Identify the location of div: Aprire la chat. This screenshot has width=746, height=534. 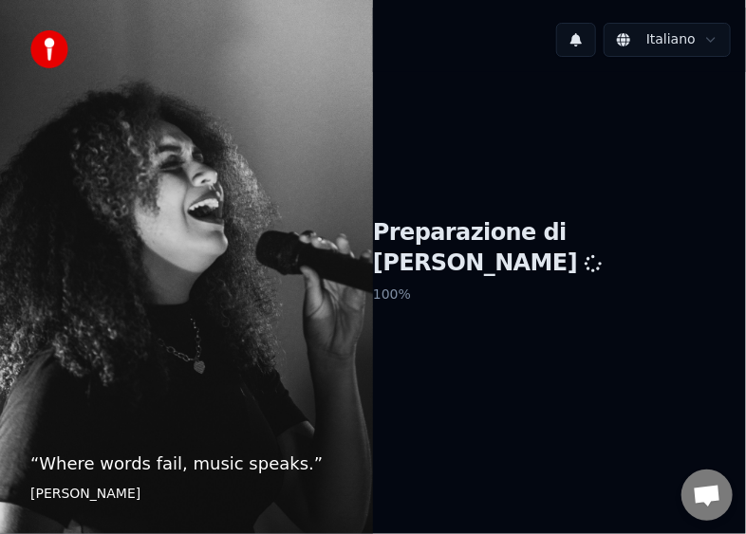
(707, 495).